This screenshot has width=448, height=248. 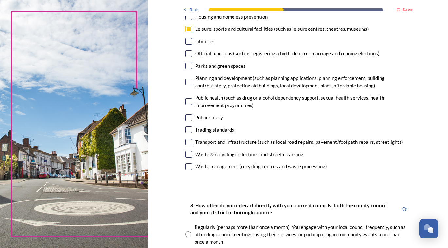 What do you see at coordinates (261, 166) in the screenshot?
I see `div: Waste management (recycling centres and waste processing)` at bounding box center [261, 166].